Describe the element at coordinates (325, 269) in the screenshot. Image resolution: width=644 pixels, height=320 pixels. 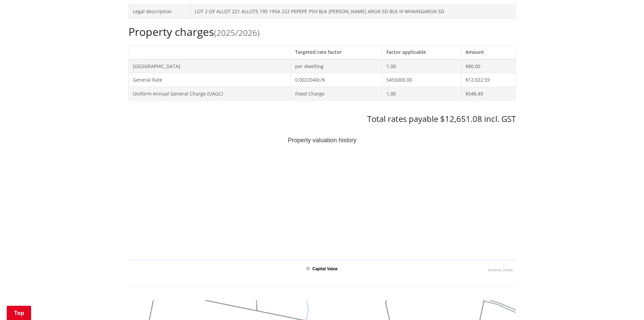
I see `text: Capital Value` at that location.